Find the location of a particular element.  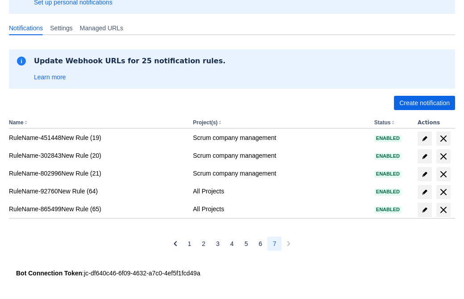

a: Learn more is located at coordinates (50, 77).